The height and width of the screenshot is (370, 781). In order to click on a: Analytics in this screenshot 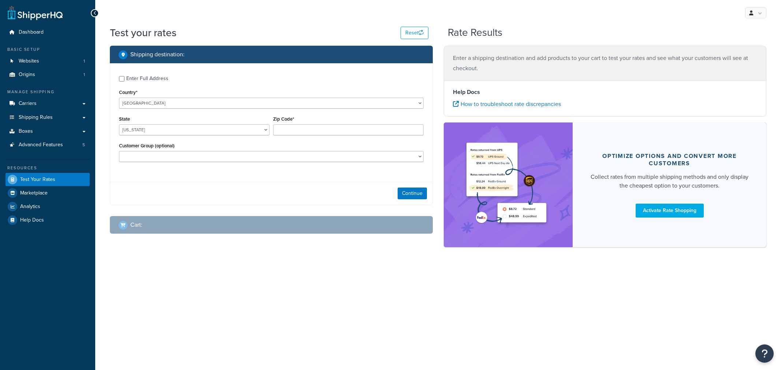, I will do `click(48, 207)`.